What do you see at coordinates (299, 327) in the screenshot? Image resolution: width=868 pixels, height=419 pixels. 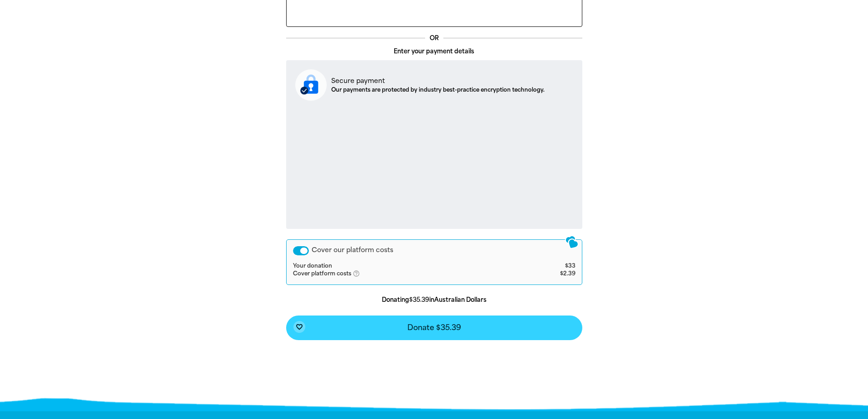 I see `i: favorite_border` at bounding box center [299, 327].